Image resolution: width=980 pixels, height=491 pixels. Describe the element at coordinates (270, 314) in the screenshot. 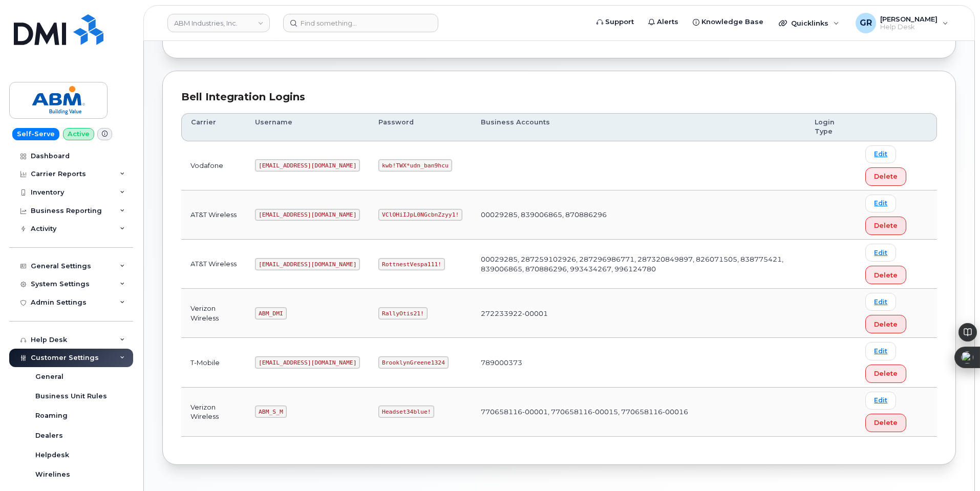

I see `code: ABM_DMI` at that location.